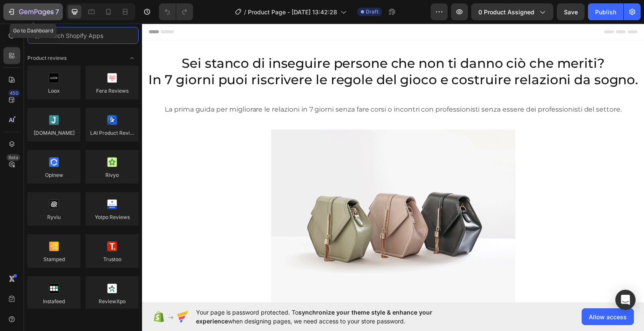 The width and height of the screenshot is (644, 331). What do you see at coordinates (606, 12) in the screenshot?
I see `button: Publish` at bounding box center [606, 12].